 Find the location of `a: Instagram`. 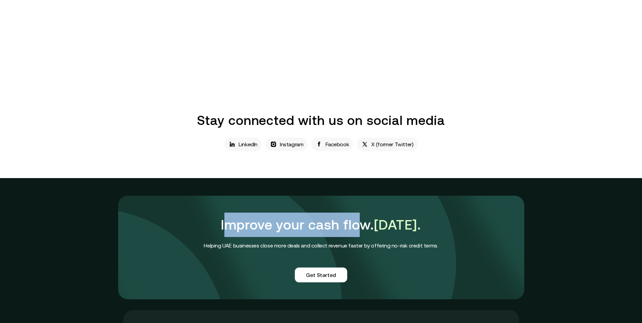

a: Instagram is located at coordinates (286, 144).